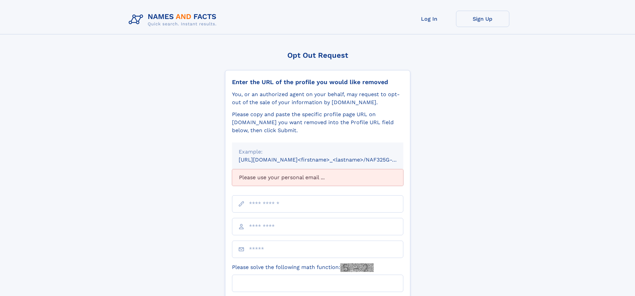 The height and width of the screenshot is (296, 635). I want to click on div: Opt Out Request, so click(318, 55).